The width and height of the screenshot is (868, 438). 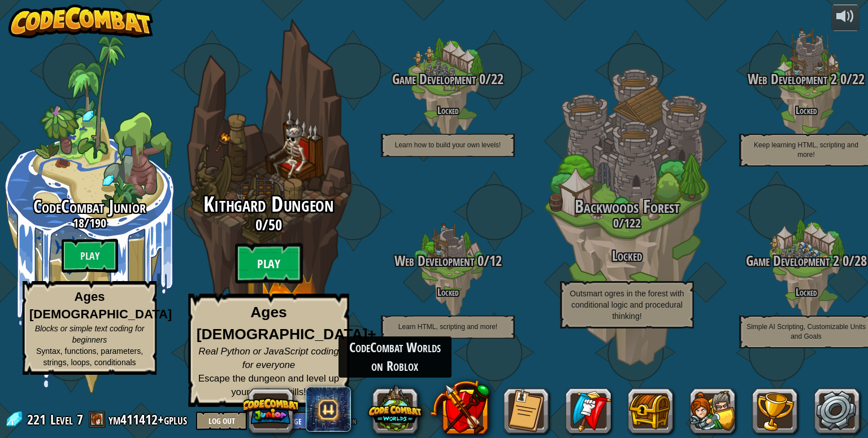 What do you see at coordinates (81, 22) in the screenshot?
I see `img: CodeCombat - Learn how to code by playing a game` at bounding box center [81, 22].